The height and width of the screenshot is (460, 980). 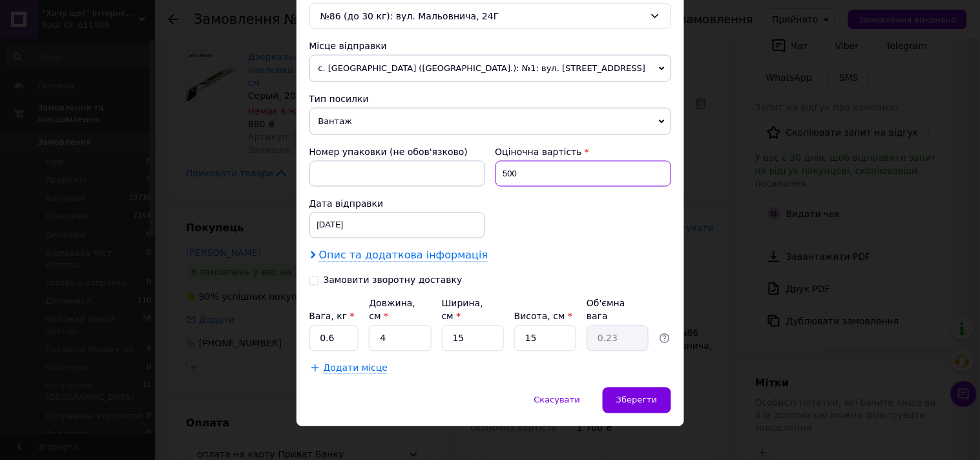 What do you see at coordinates (397, 203) in the screenshot?
I see `div: Дата відправки` at bounding box center [397, 203].